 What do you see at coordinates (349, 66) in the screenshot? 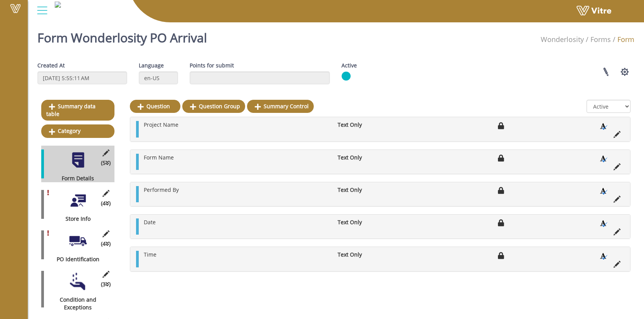
I see `label: Active` at bounding box center [349, 66].